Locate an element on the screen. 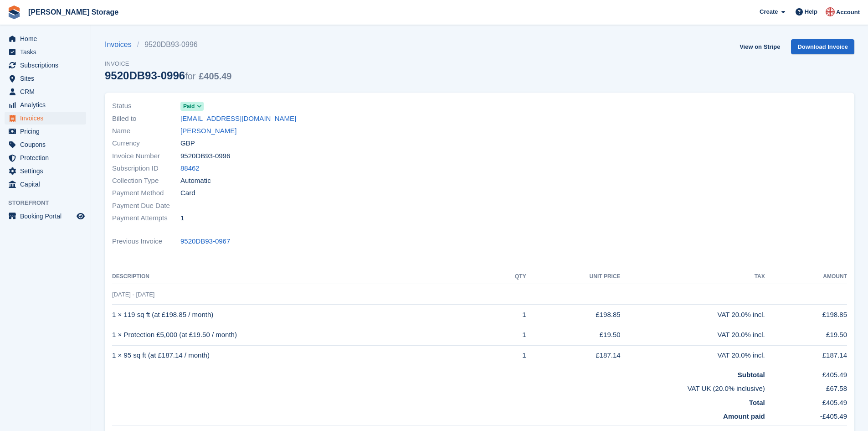 Image resolution: width=868 pixels, height=431 pixels. td: 1 × Protection £5,000 (at £19.50 / month) is located at coordinates (302, 334).